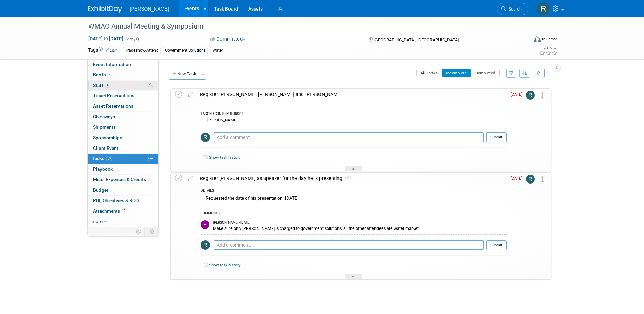 This screenshot has height=314, width=644. I want to click on button: Completed, so click(485, 73).